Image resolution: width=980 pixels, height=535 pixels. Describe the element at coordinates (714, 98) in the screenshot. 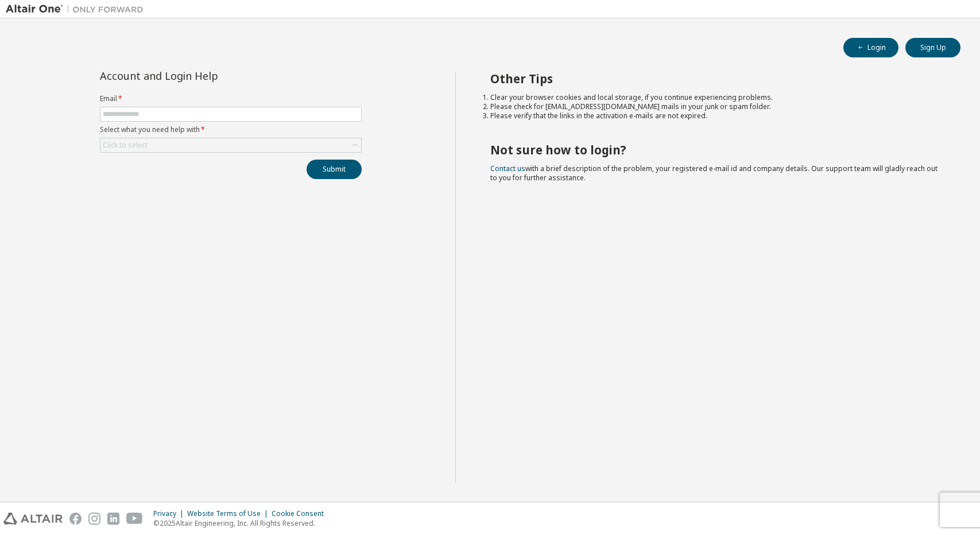

I see `li: Clear your browser cookies and local storage, if you continue experiencing problems.` at that location.